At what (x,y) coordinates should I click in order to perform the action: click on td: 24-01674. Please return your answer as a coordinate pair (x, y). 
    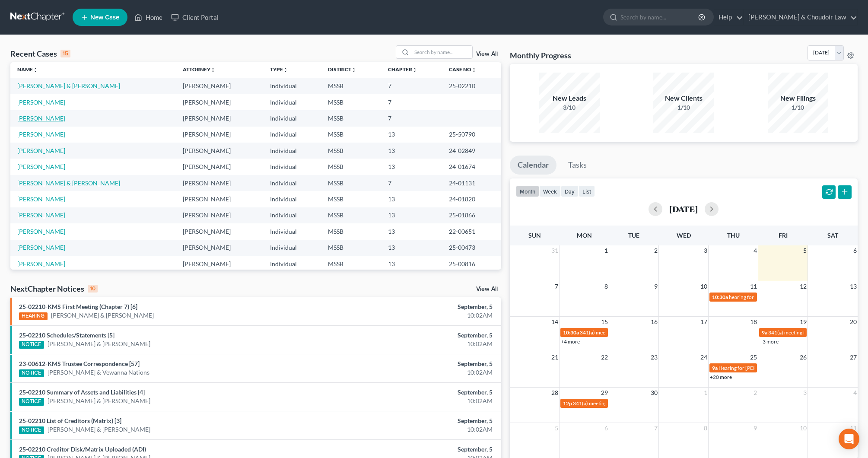
    Looking at the image, I should click on (472, 166).